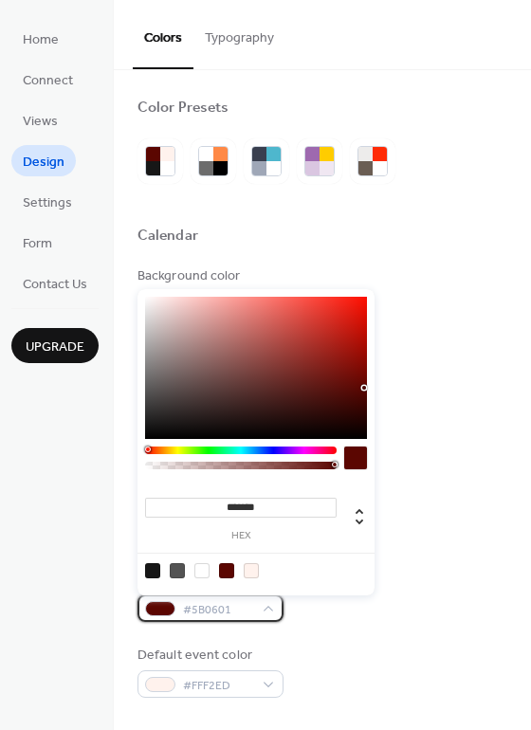 The height and width of the screenshot is (730, 531). I want to click on span: #5B0601, so click(218, 609).